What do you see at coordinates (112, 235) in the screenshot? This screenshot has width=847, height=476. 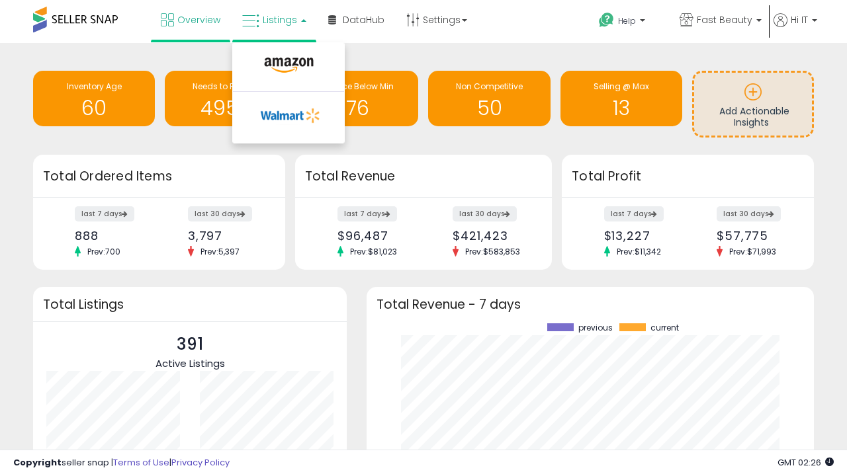 I see `div: 888` at bounding box center [112, 235].